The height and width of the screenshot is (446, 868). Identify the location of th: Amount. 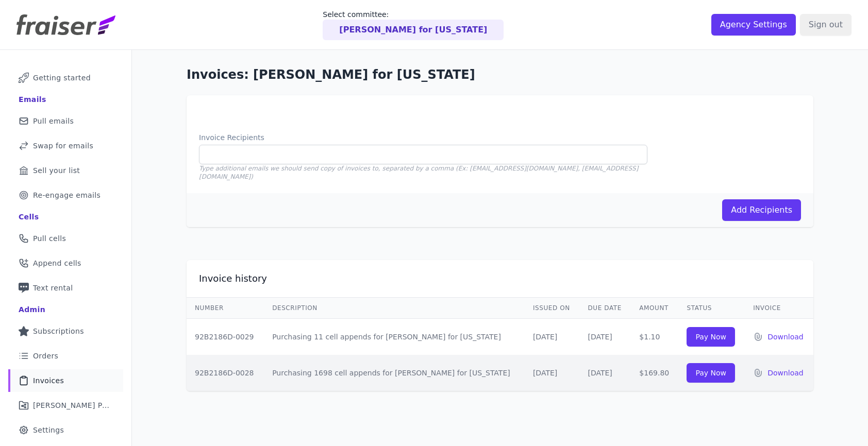
(655, 308).